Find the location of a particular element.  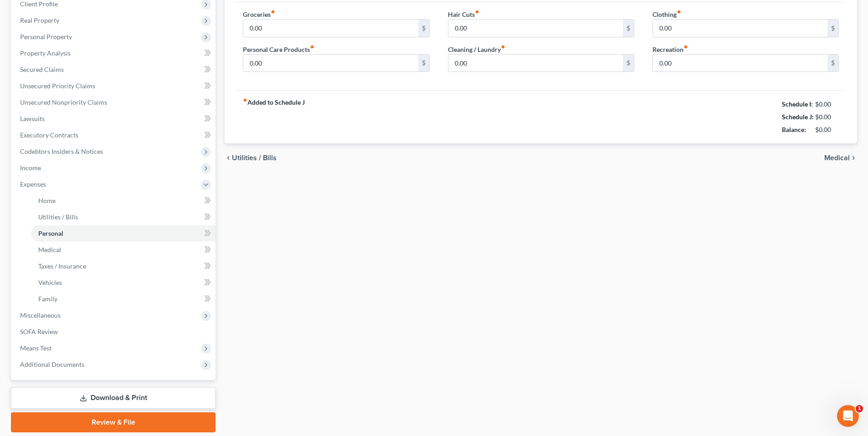

span: SOFA Review is located at coordinates (39, 331).